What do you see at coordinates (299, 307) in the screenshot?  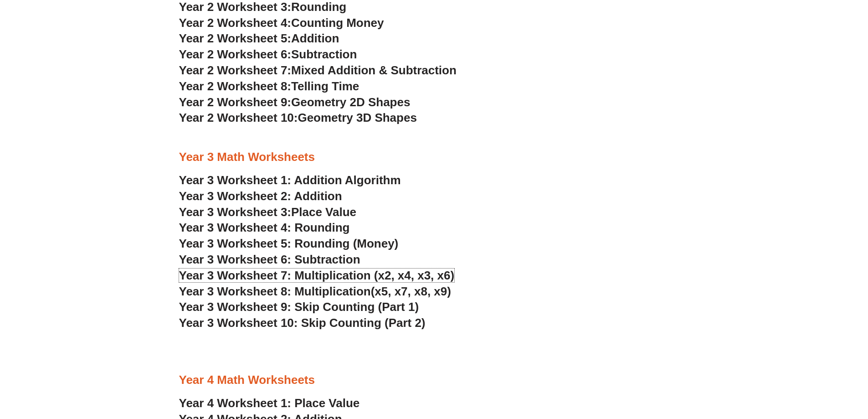 I see `span: Year 3 Worksheet 9: Skip Counting (Part 1)` at bounding box center [299, 307].